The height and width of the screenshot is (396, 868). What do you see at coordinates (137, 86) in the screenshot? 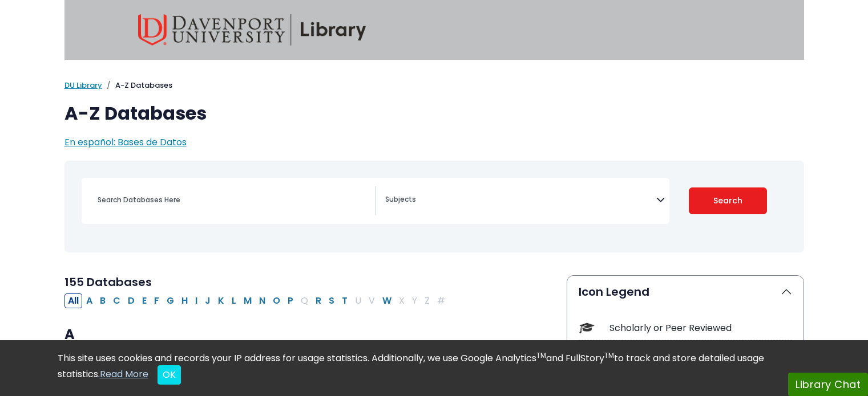
I see `li: A-Z Databases` at bounding box center [137, 86].